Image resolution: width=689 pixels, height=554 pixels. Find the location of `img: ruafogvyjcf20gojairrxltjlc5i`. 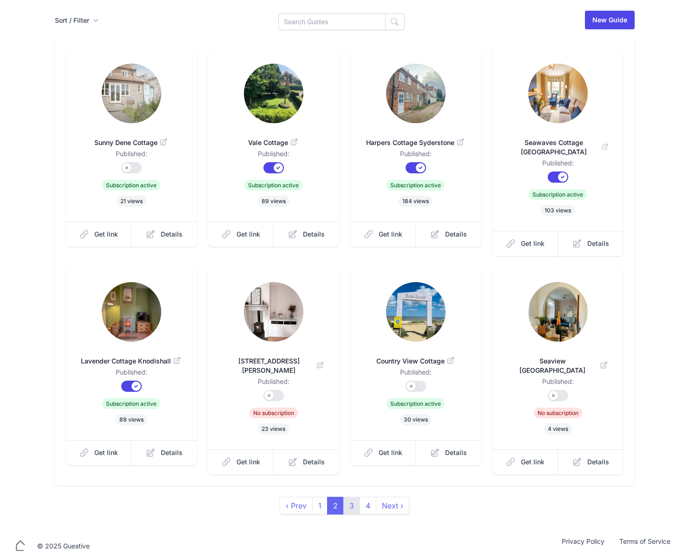

img: ruafogvyjcf20gojairrxltjlc5i is located at coordinates (558, 312).